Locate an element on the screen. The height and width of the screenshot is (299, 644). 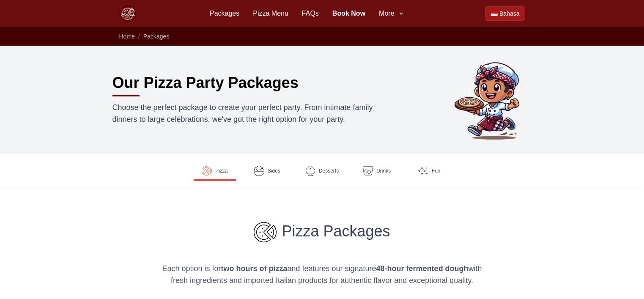
span: More is located at coordinates (386, 14).